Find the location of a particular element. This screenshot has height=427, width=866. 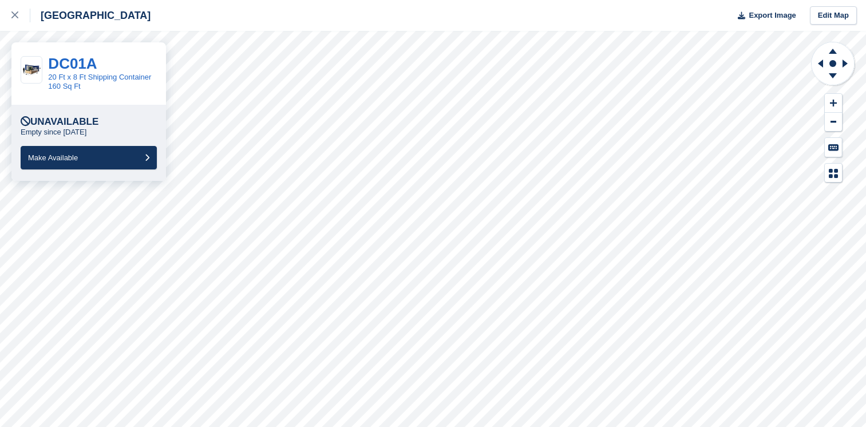

button: Make Available is located at coordinates (89, 157).